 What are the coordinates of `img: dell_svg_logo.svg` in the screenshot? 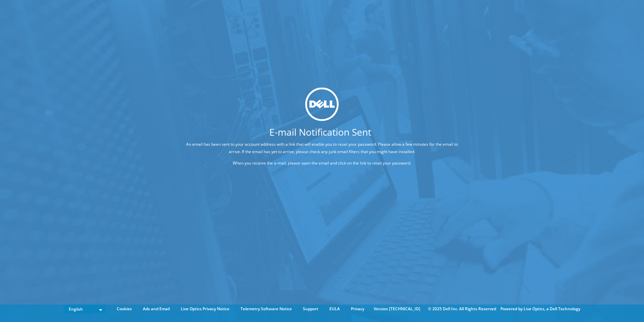 It's located at (322, 104).